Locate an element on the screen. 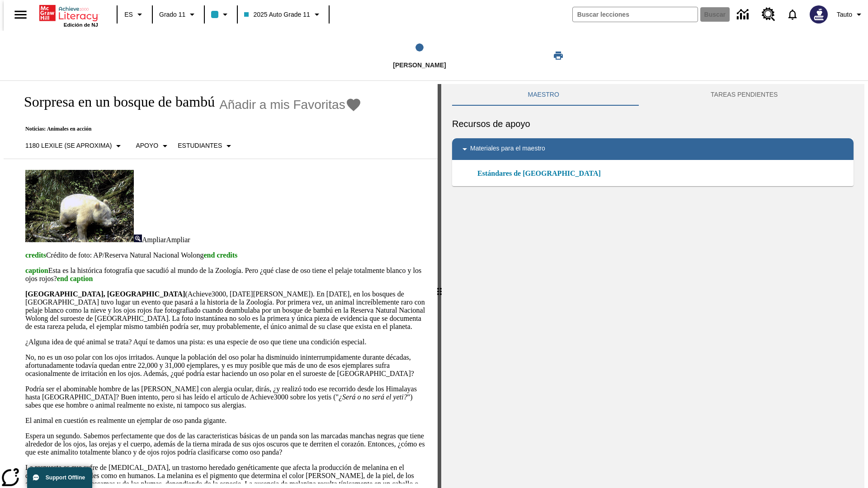  button: Escoja un nuevo avatar is located at coordinates (819, 15).